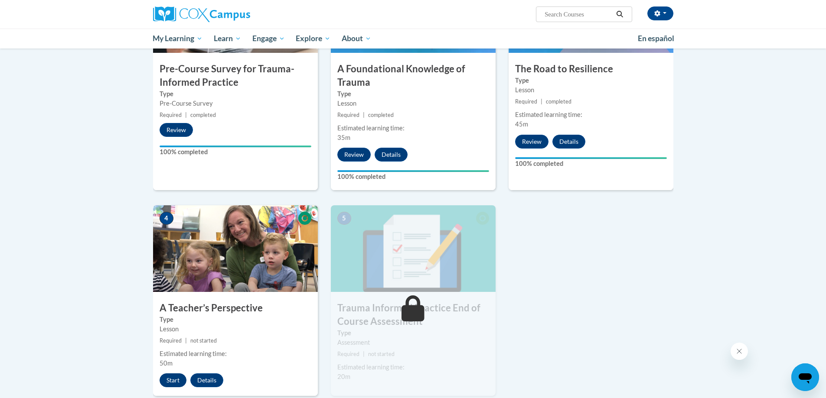 The width and height of the screenshot is (826, 398). What do you see at coordinates (413, 39) in the screenshot?
I see `div: Main menu` at bounding box center [413, 39].